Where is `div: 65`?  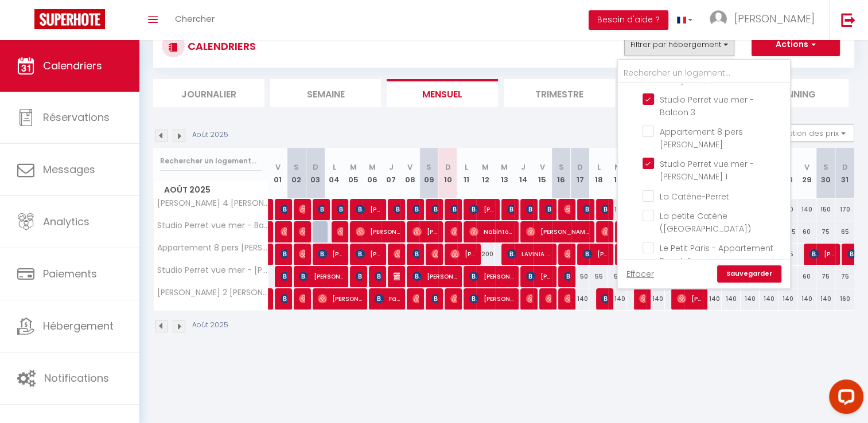
div: 65 is located at coordinates (845, 232).